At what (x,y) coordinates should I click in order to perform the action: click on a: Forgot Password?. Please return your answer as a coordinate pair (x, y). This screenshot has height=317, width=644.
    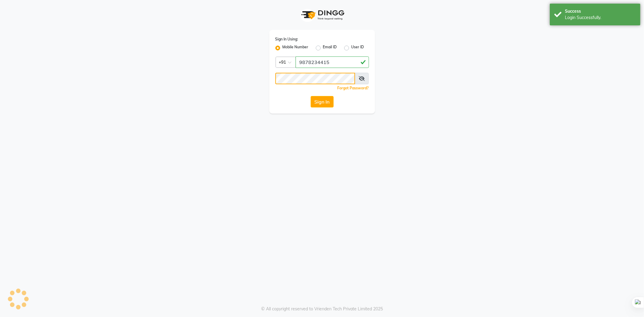
    Looking at the image, I should click on (353, 88).